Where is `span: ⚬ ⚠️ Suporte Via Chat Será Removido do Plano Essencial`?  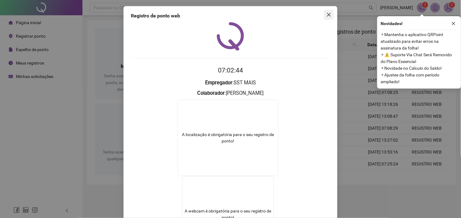 span: ⚬ ⚠️ Suporte Via Chat Será Removido do Plano Essencial is located at coordinates (419, 58).